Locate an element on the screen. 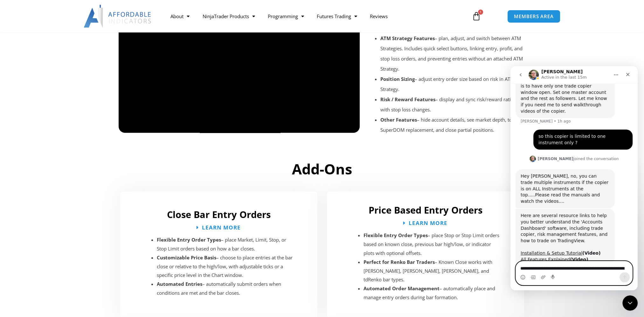  button: go back is located at coordinates (10, 9).